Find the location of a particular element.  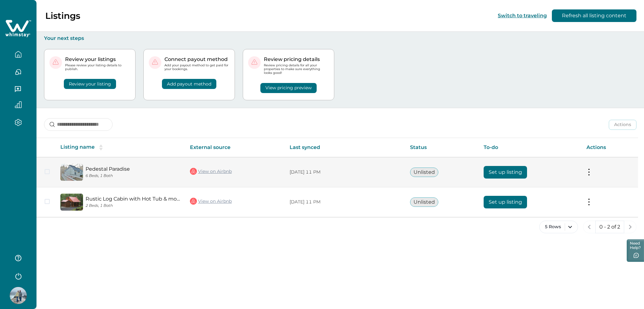

p: Your next steps is located at coordinates (340, 38).